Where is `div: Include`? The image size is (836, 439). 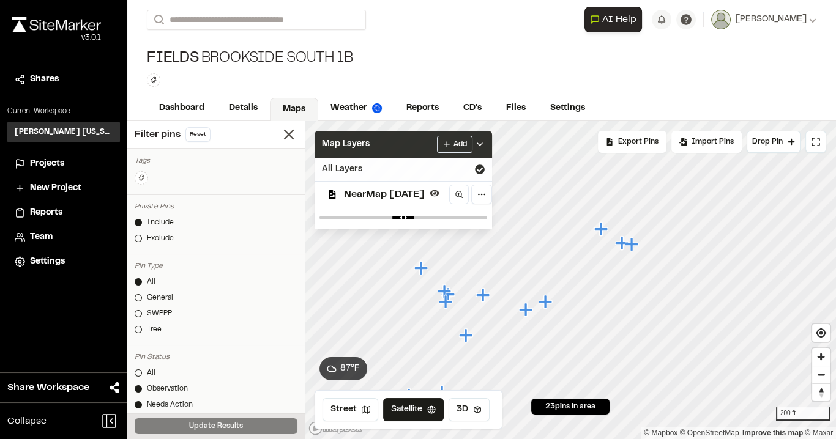 div: Include is located at coordinates (160, 223).